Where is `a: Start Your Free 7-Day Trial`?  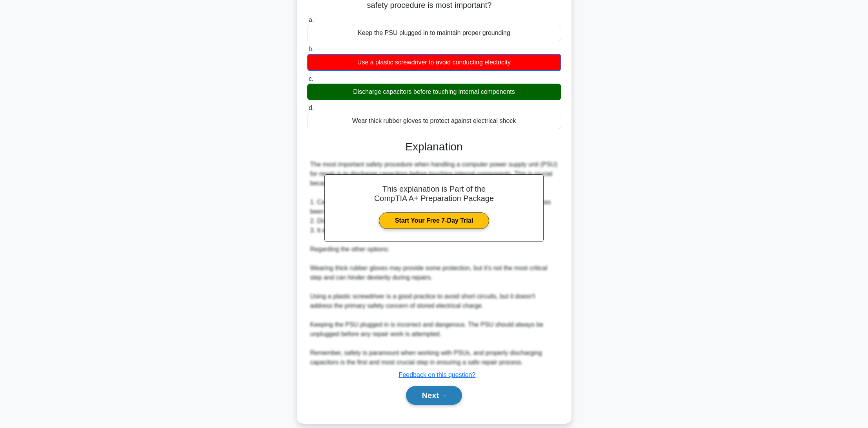 a: Start Your Free 7-Day Trial is located at coordinates (434, 221).